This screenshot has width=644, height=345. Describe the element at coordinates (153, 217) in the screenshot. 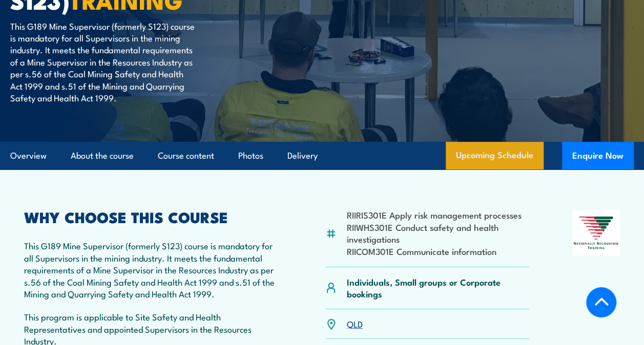

I see `h2: WHY CHOOSE THIS COURSE` at that location.